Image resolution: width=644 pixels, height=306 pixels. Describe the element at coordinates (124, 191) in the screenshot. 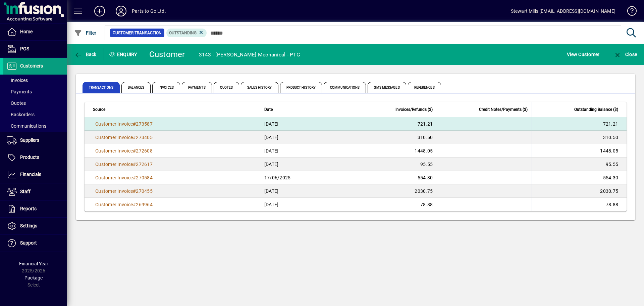

I see `a: Customer Invoice#270455` at that location.